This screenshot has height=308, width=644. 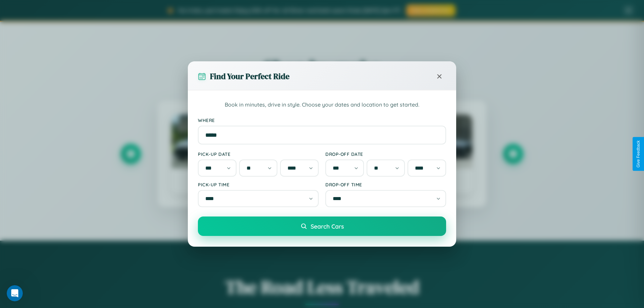 What do you see at coordinates (327, 226) in the screenshot?
I see `span: Search Cars` at bounding box center [327, 226].